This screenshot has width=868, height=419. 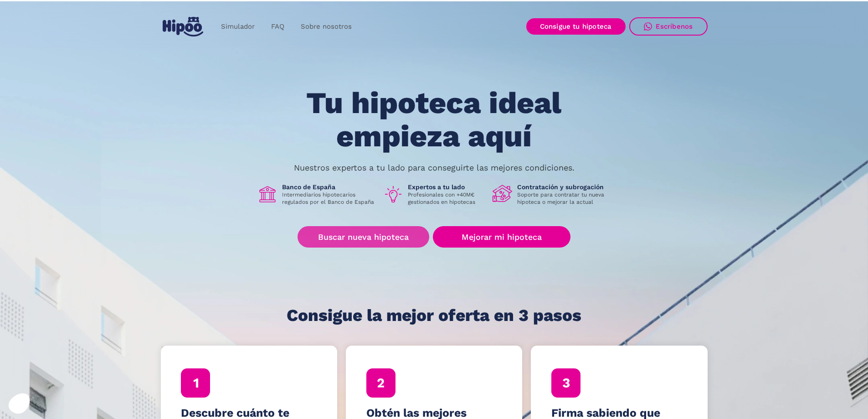 What do you see at coordinates (183, 27) in the screenshot?
I see `a: home` at bounding box center [183, 27].